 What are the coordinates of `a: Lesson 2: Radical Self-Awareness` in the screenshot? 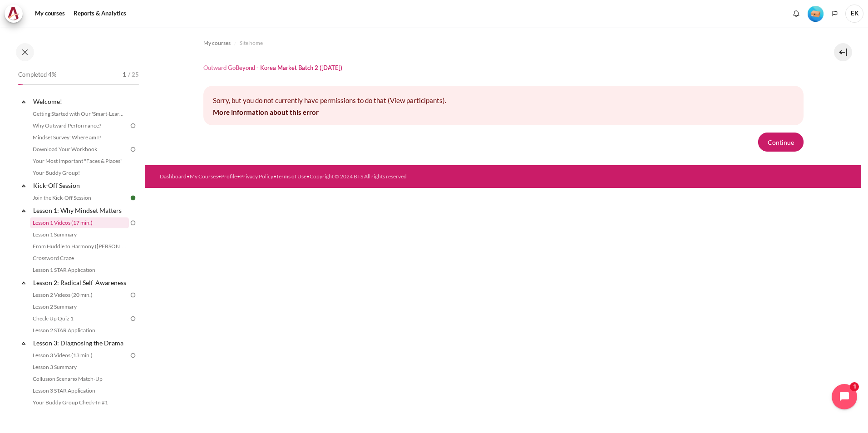 It's located at (80, 282).